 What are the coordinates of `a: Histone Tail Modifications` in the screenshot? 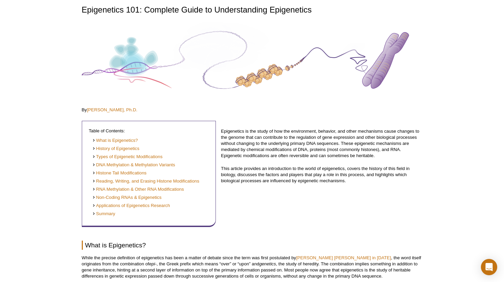 It's located at (120, 173).